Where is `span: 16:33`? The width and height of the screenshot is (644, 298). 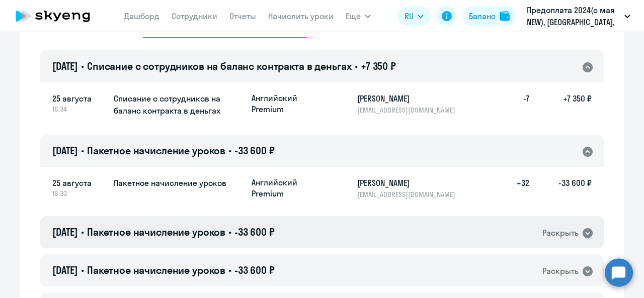 span: 16:33 is located at coordinates (79, 193).